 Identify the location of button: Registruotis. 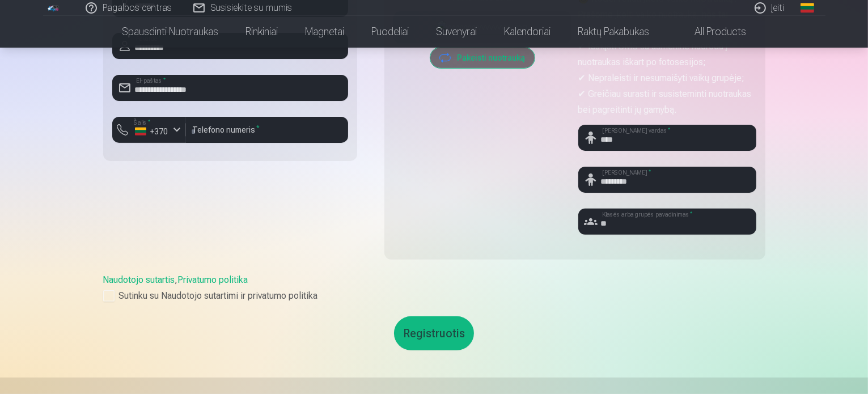
(434, 334).